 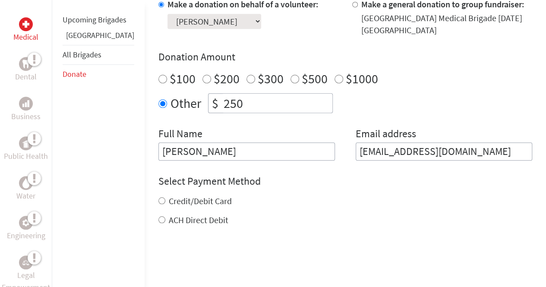 What do you see at coordinates (346, 57) in the screenshot?
I see `h4: Donation Amount` at bounding box center [346, 57].